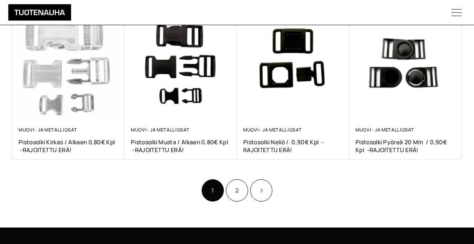 This screenshot has width=474, height=244. I want to click on span: Sivu 1, so click(213, 190).